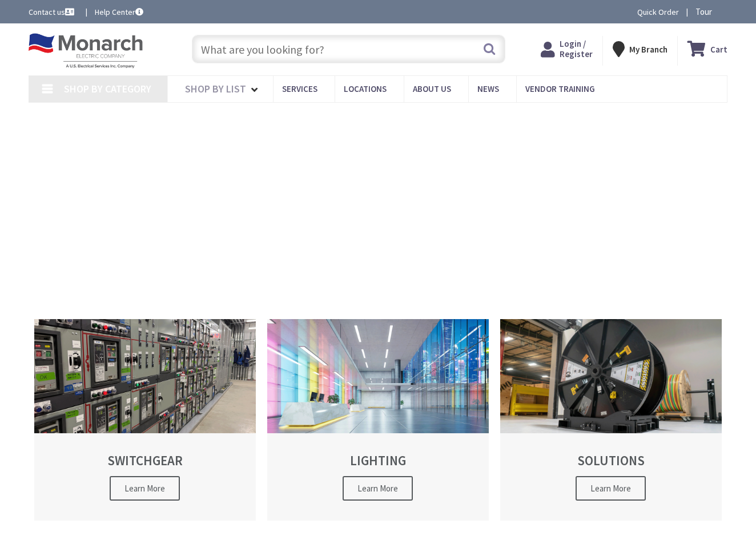 This screenshot has width=756, height=540. Describe the element at coordinates (145, 460) in the screenshot. I see `h2: SWITCHGEAR` at that location.